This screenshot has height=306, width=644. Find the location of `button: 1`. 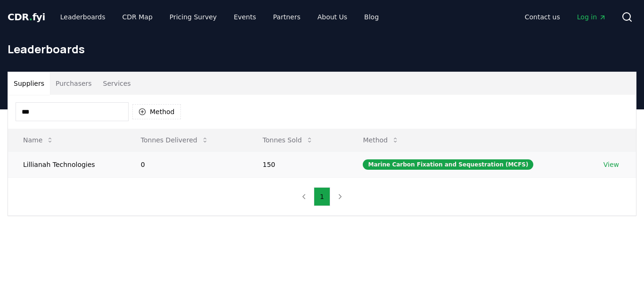

button: 1 is located at coordinates (322, 196).